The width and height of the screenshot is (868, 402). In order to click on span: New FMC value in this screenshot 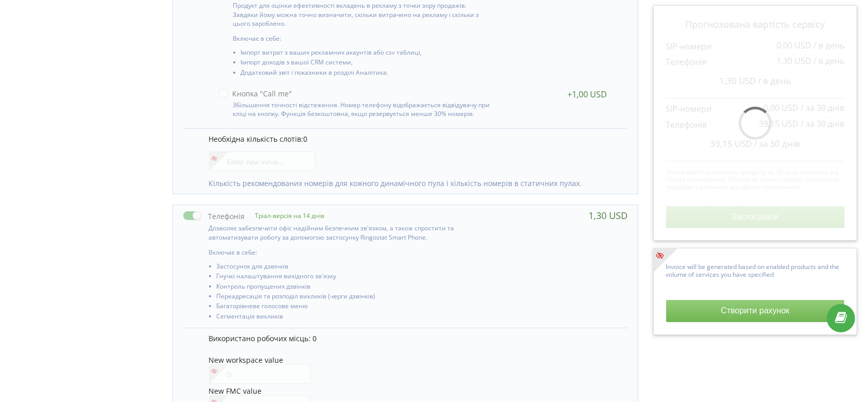, I will do `click(235, 391)`.